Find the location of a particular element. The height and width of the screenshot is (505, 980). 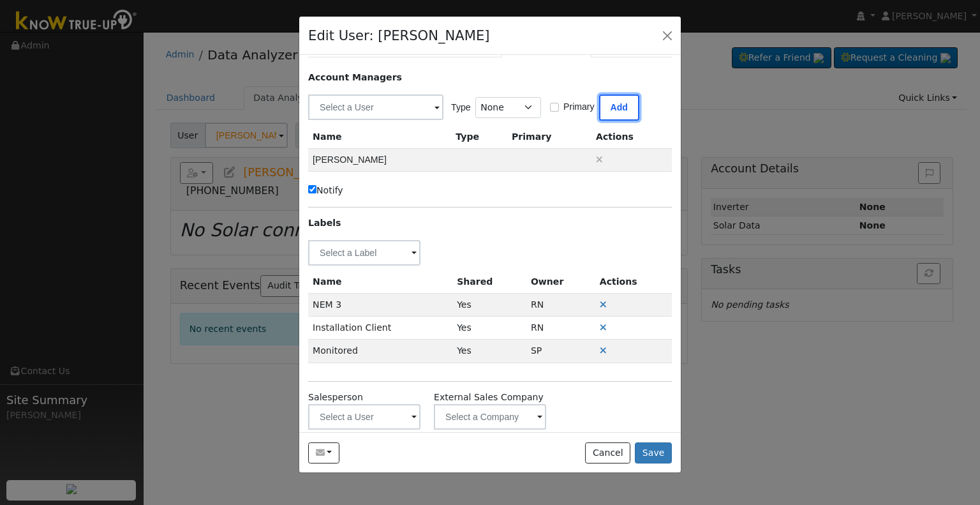

th: Owner is located at coordinates (560, 282).